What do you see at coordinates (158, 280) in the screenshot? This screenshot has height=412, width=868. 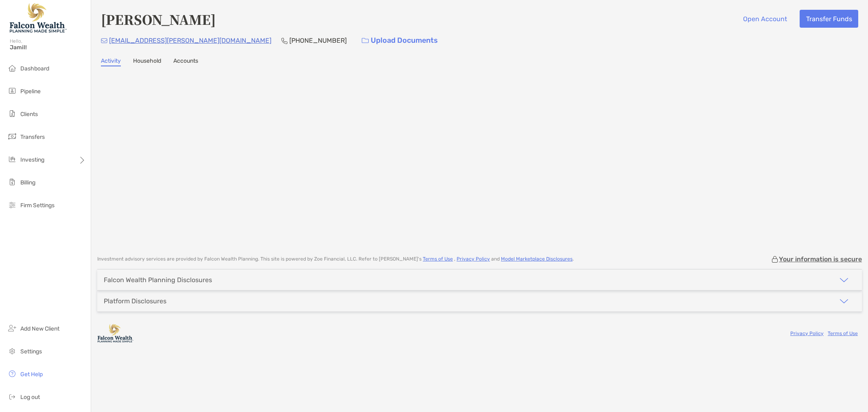 I see `div: Falcon Wealth Planning Disclosures` at bounding box center [158, 280].